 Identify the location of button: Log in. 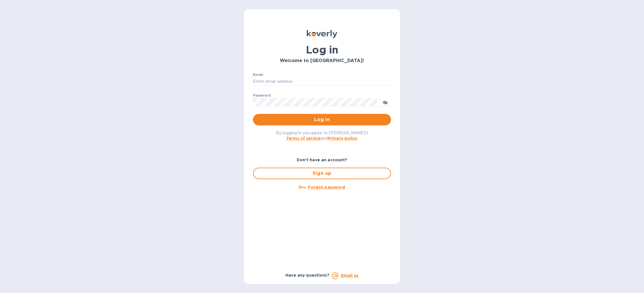
(322, 119).